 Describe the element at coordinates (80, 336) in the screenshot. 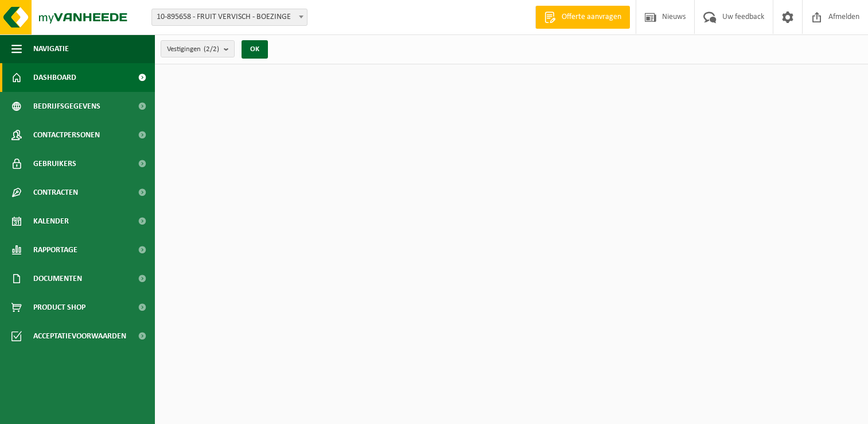

I see `span: Acceptatievoorwaarden` at that location.